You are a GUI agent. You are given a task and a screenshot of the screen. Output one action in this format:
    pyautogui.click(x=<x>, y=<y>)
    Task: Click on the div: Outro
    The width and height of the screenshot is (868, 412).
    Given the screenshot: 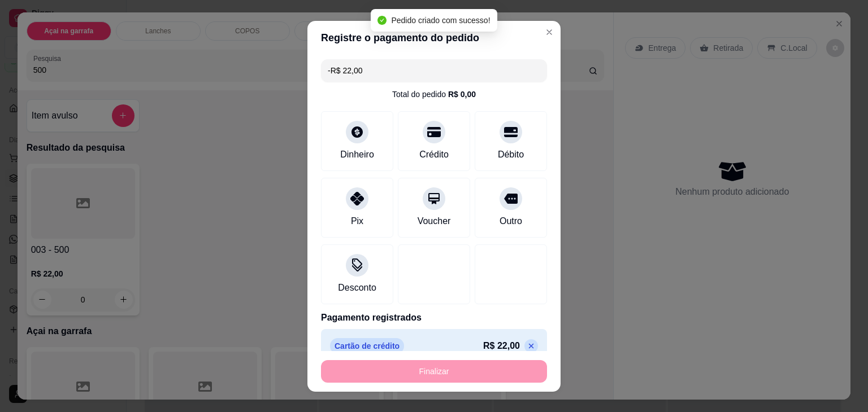 What is the action you would take?
    pyautogui.click(x=511, y=221)
    